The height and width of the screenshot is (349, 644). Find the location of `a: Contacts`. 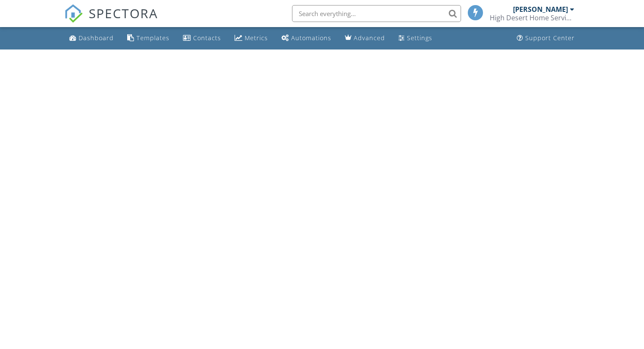

a: Contacts is located at coordinates (202, 38).